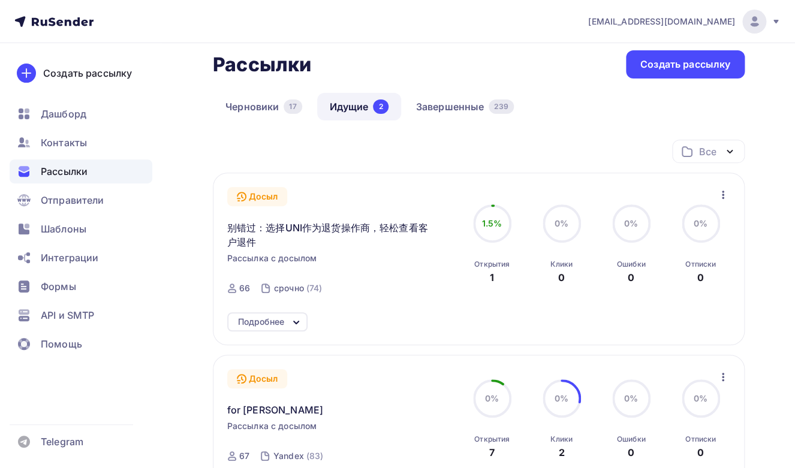 The image size is (795, 468). I want to click on div: 67, so click(244, 456).